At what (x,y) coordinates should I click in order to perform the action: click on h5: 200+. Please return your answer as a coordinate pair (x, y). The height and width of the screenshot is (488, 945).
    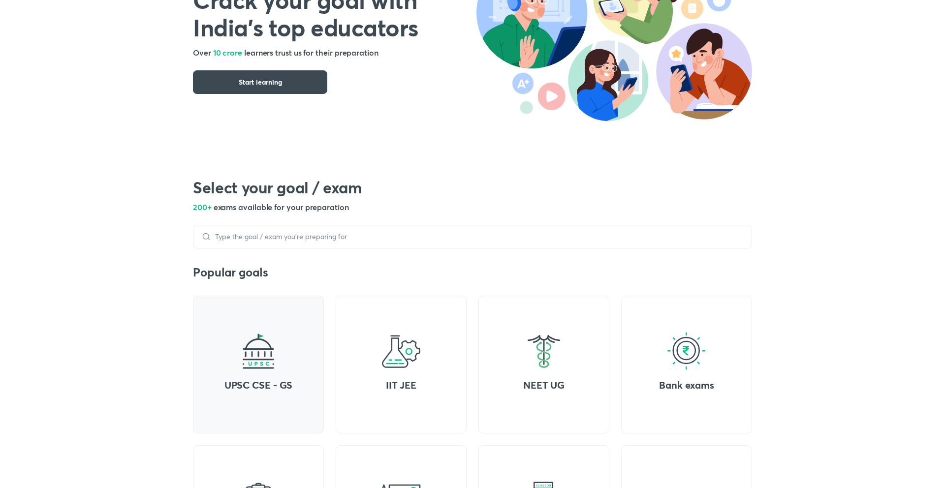
    Looking at the image, I should click on (472, 207).